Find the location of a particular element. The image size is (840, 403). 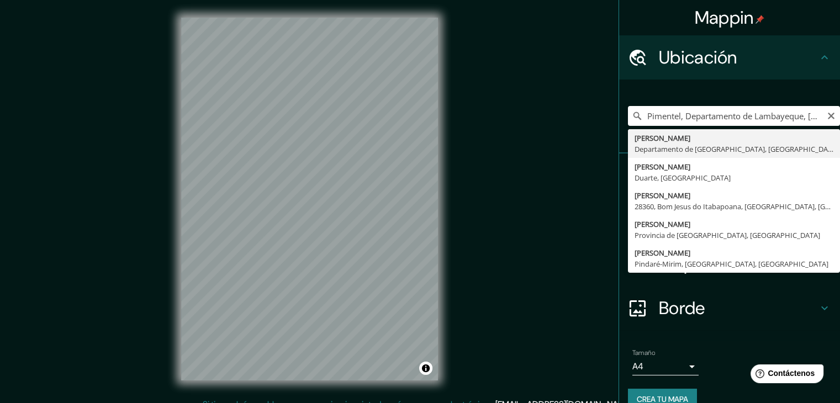

div: Patas is located at coordinates (730, 176).